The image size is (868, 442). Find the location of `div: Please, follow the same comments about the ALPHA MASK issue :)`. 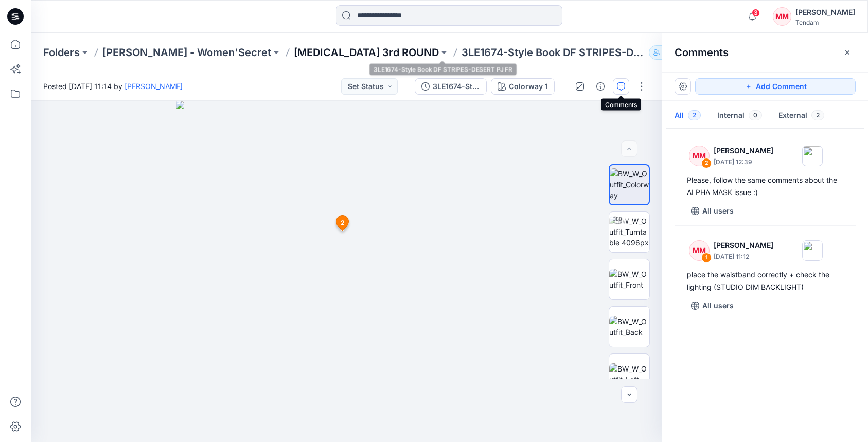

div: Please, follow the same comments about the ALPHA MASK issue :) is located at coordinates (765, 186).